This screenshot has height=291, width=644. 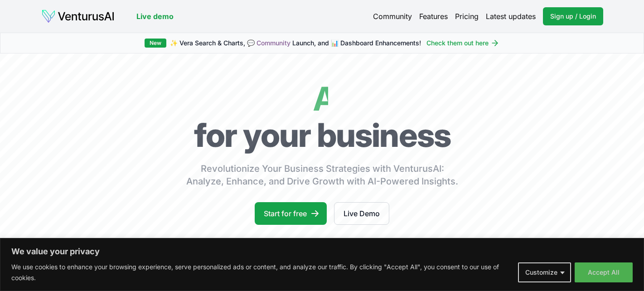 What do you see at coordinates (291, 213) in the screenshot?
I see `a: Start for free` at bounding box center [291, 213].